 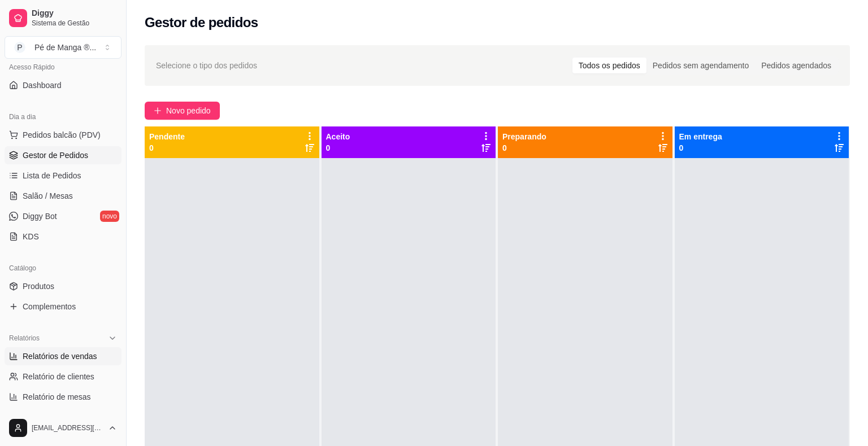 I want to click on p: Preparando, so click(x=524, y=137).